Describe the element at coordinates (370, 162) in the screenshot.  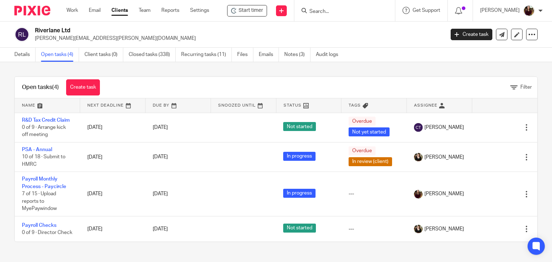
I see `span: In review (client)` at that location.